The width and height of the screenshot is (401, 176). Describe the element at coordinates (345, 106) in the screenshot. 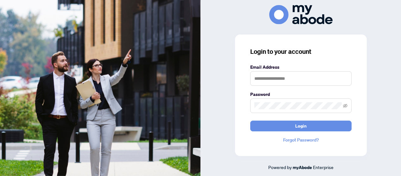

I see `span: eye-invisible` at that location.